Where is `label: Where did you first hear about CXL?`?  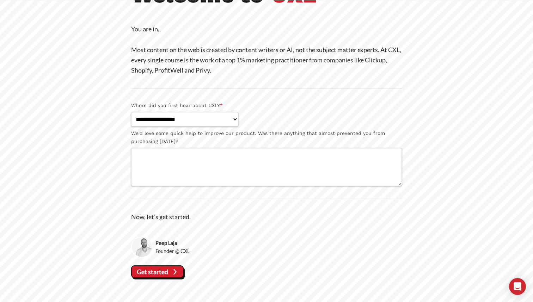 label: Where did you first hear about CXL? is located at coordinates (266, 105).